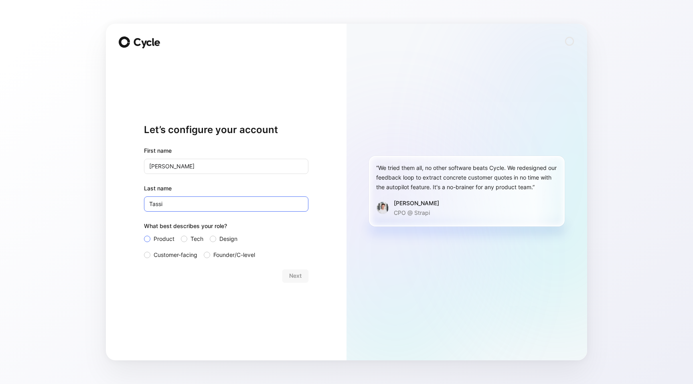  Describe the element at coordinates (234, 255) in the screenshot. I see `span: Founder/C-level` at that location.